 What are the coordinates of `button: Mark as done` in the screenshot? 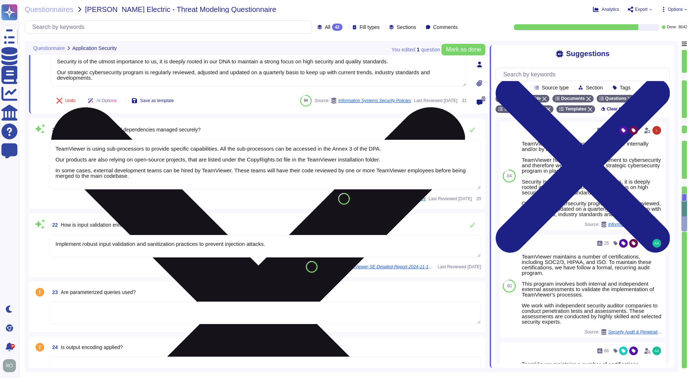 It's located at (463, 50).